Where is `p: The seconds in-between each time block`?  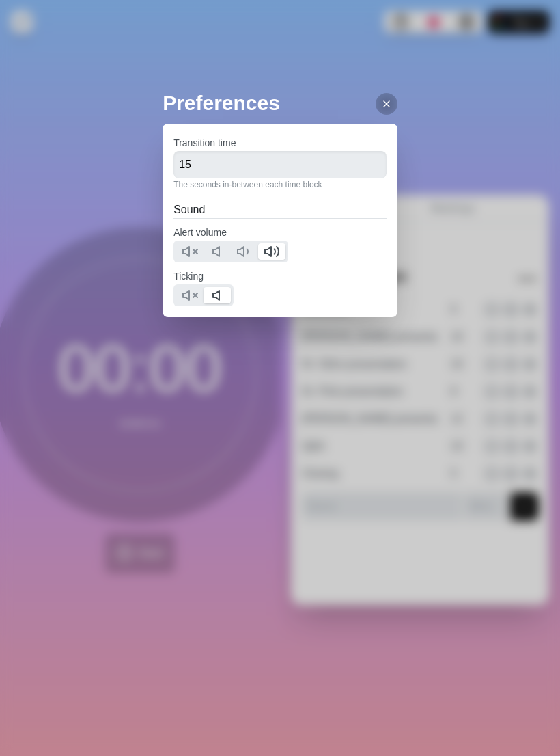
p: The seconds in-between each time block is located at coordinates (280, 184).